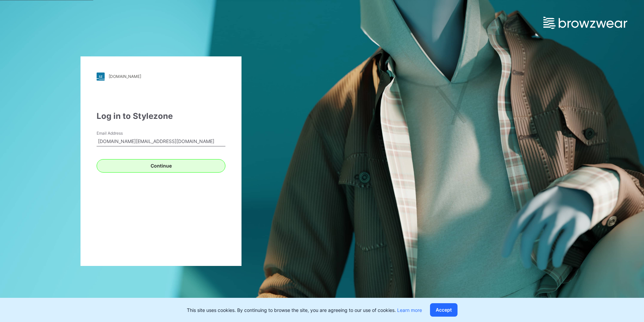 The image size is (644, 322). Describe the element at coordinates (161, 166) in the screenshot. I see `button: Continue` at that location.